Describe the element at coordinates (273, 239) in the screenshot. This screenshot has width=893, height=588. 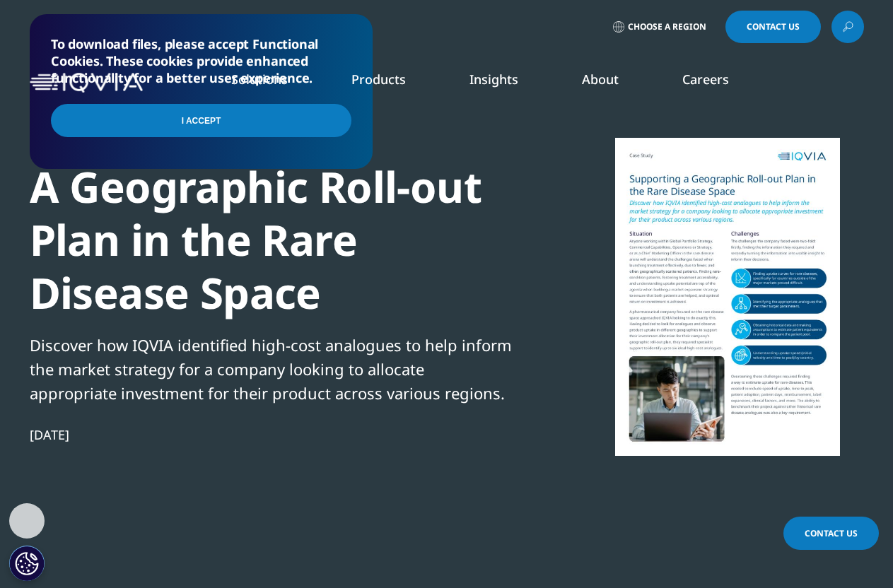
I see `div: A Geographic Roll-out Plan in the Rare Disease Space` at that location.